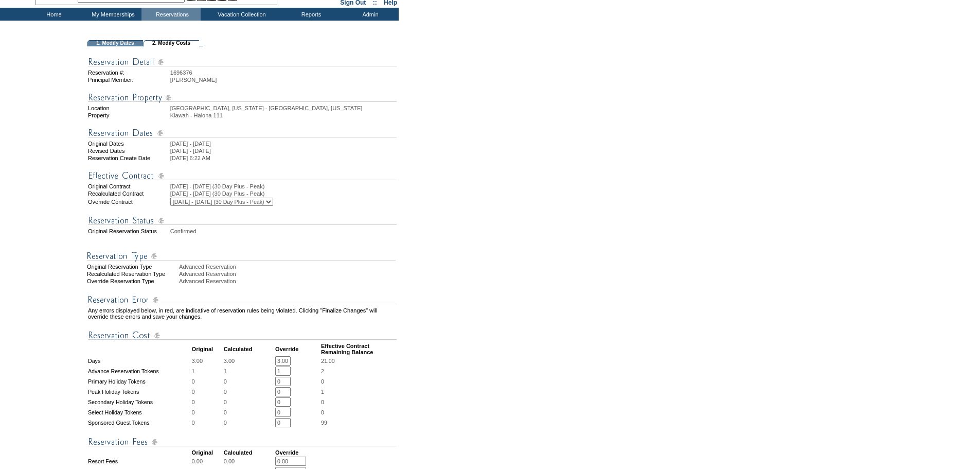  What do you see at coordinates (129, 73) in the screenshot?
I see `td: Reservation #:` at bounding box center [129, 73].